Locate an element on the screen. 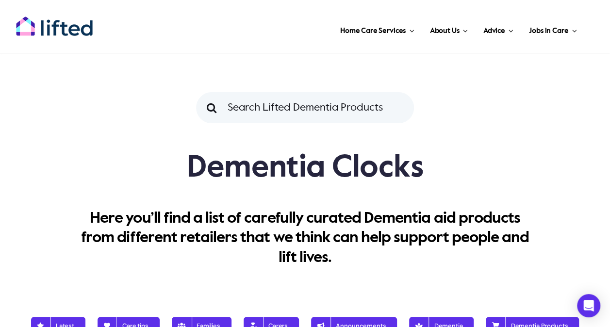 The image size is (610, 327). a: About Us is located at coordinates (449, 29).